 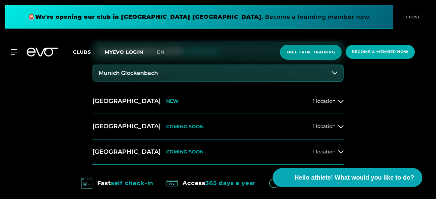 What do you see at coordinates (128, 73) in the screenshot?
I see `font: Munich Glockenbach` at bounding box center [128, 73].